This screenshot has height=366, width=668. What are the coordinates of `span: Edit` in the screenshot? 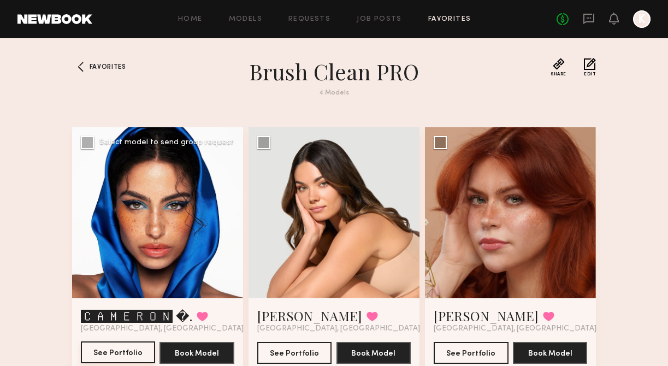 It's located at (590, 74).